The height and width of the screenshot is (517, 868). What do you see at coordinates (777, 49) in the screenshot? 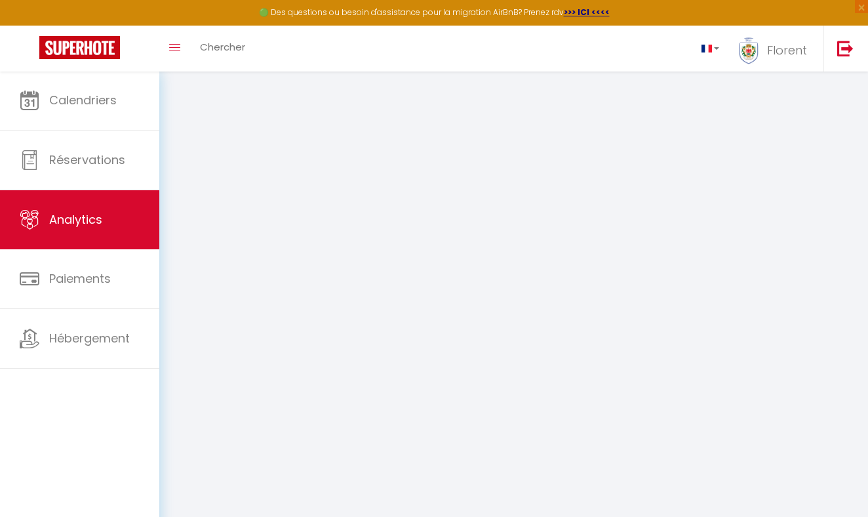
I see `a: ... Florent` at bounding box center [777, 49].